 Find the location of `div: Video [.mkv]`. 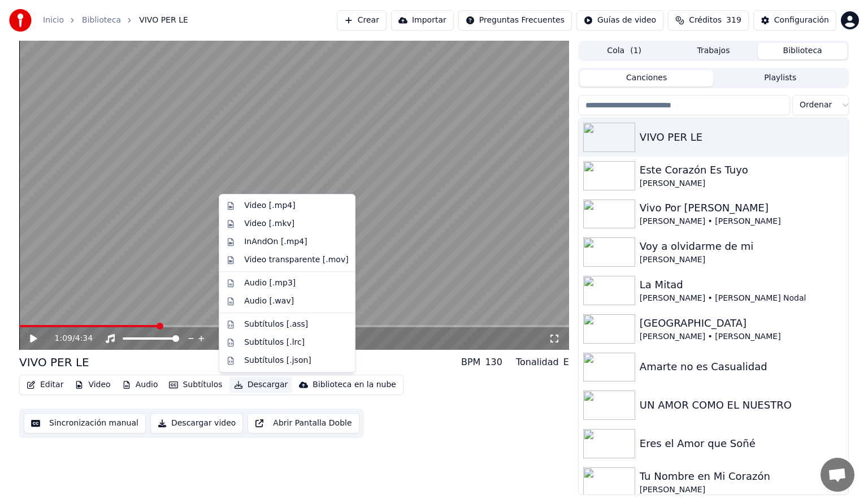

div: Video [.mkv] is located at coordinates (269, 224).